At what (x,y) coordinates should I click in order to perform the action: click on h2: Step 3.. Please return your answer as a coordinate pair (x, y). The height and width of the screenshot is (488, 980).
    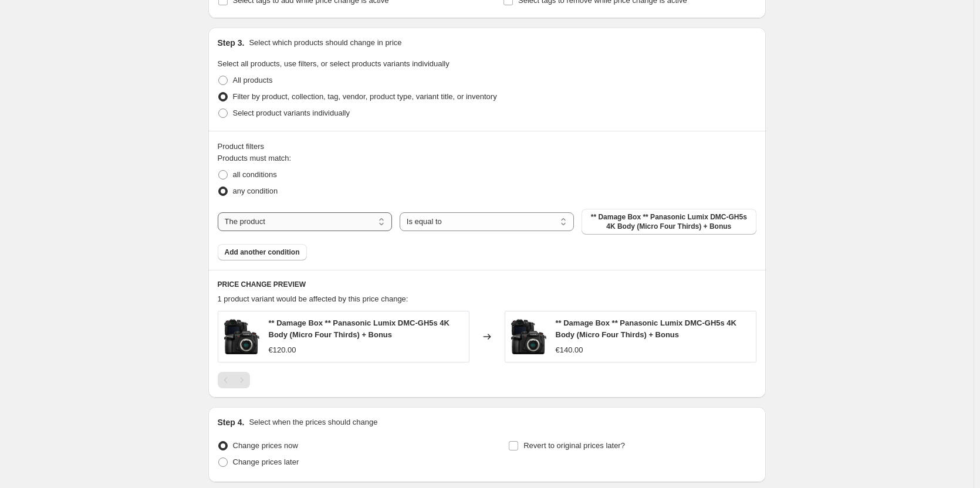
    Looking at the image, I should click on (232, 43).